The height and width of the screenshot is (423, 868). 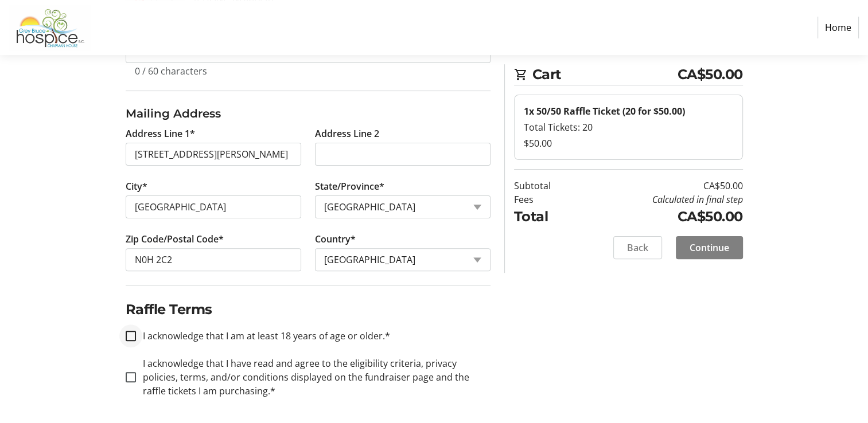 I want to click on label: Zip Code/Postal Code*, so click(x=175, y=239).